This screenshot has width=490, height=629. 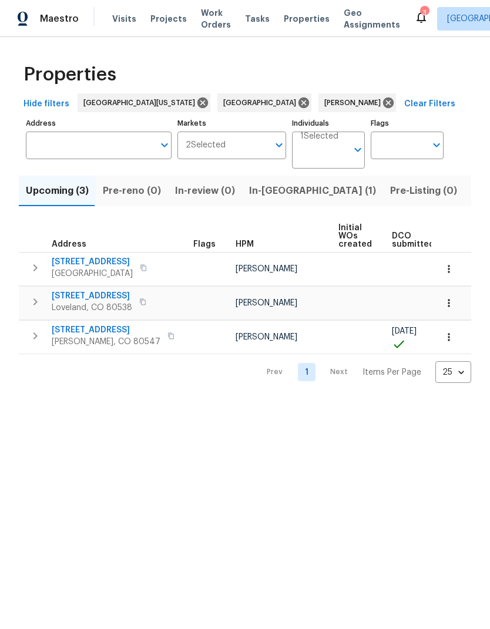 What do you see at coordinates (92, 308) in the screenshot?
I see `span: Loveland, CO 80538` at bounding box center [92, 308].